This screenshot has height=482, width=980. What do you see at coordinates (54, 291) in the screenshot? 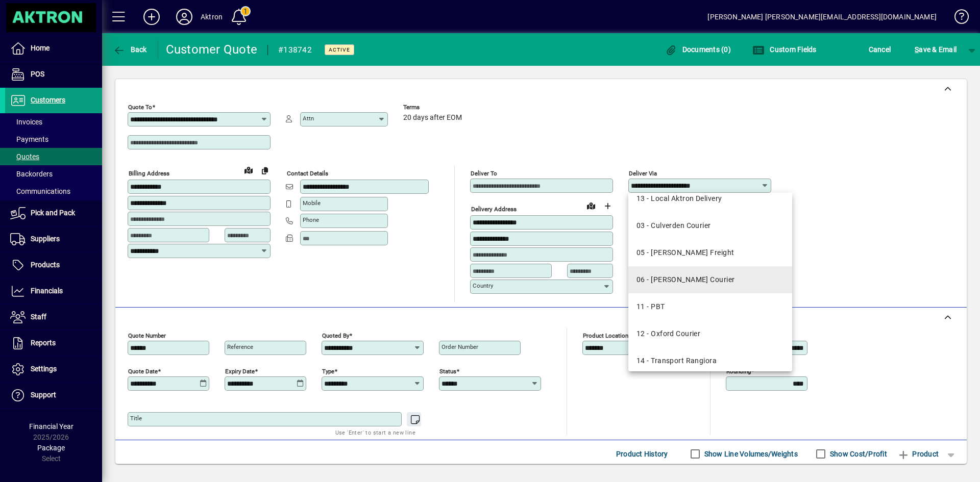
I see `a: Financials` at bounding box center [54, 291].